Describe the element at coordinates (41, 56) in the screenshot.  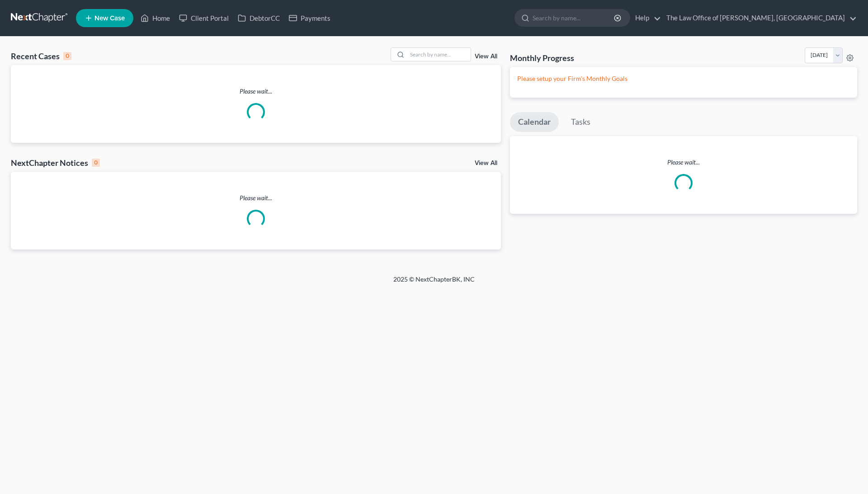
I see `div: Recent Cases` at that location.